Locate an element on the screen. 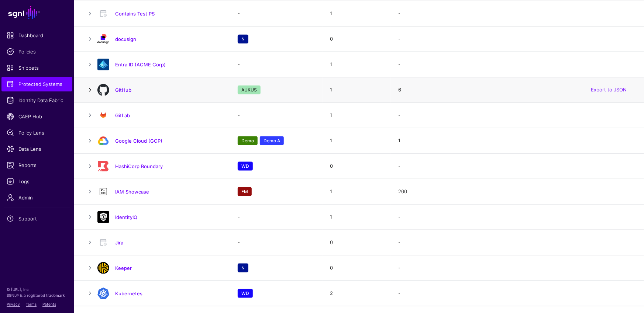  img: svg+xml;base64,PHN2ZyB3aWR0aD0iMzQ2IiBoZWlnaHQ9IjI3NCIgdmlld0JveD0iMCAwIDM0NiAyNzQiIGZpbGw9Im5vbm... is located at coordinates (104, 141).